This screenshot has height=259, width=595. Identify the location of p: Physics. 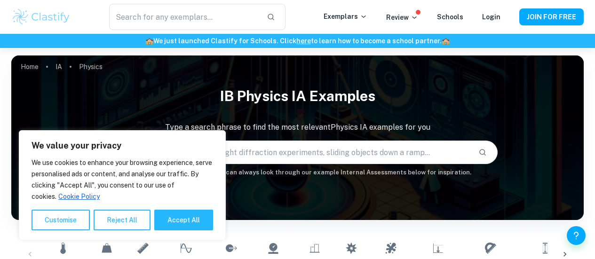
(91, 67).